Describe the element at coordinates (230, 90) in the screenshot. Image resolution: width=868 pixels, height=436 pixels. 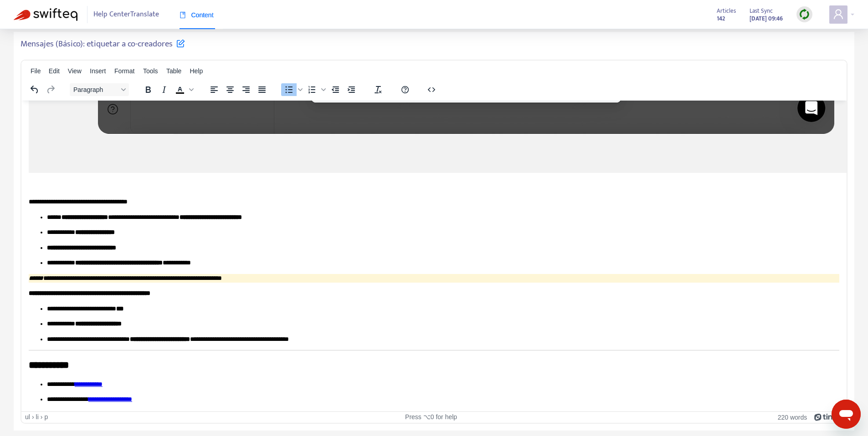
I see `button: Align center` at that location.